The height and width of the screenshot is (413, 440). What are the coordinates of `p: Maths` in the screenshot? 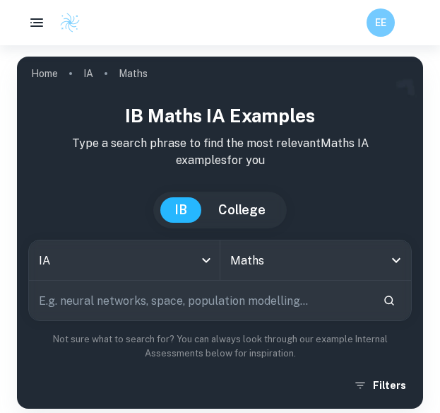 It's located at (133, 73).